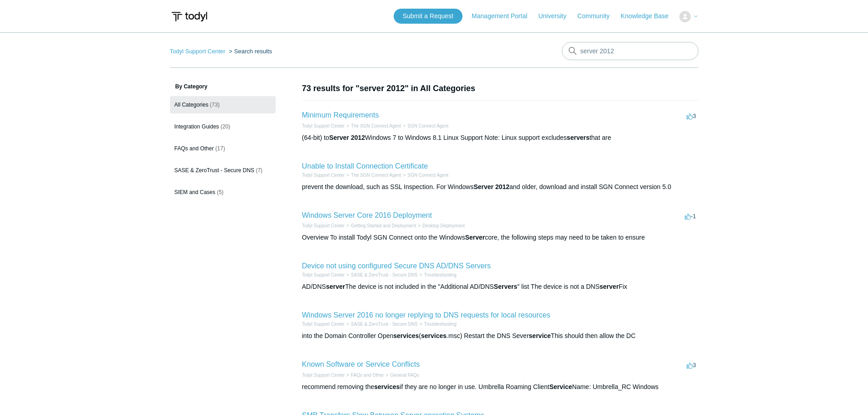 The height and width of the screenshot is (415, 868). I want to click on span: -1, so click(691, 216).